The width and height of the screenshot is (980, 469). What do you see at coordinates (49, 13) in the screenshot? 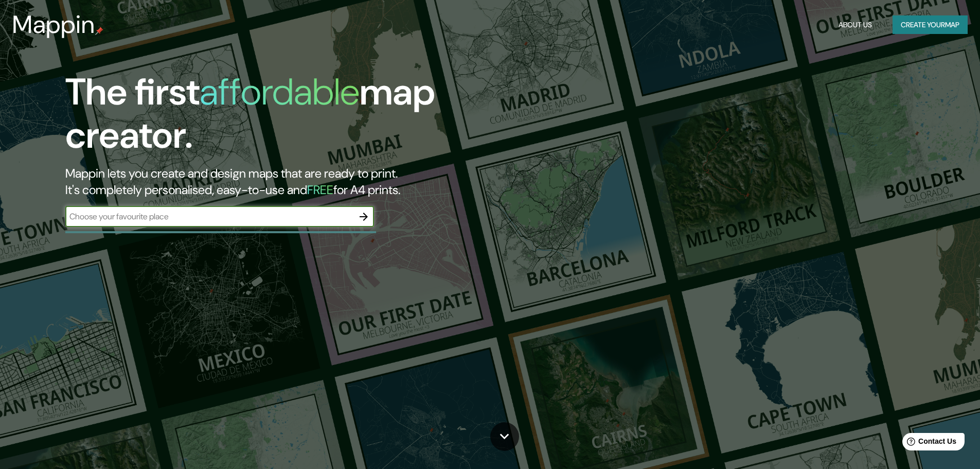
I see `span: Contact Us` at bounding box center [49, 13].